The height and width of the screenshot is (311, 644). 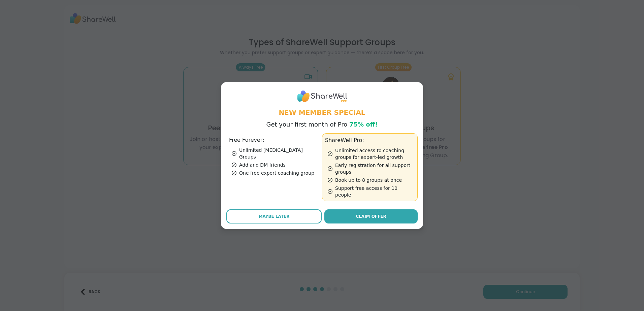 I want to click on h3: ShareWell Pro:, so click(x=370, y=140).